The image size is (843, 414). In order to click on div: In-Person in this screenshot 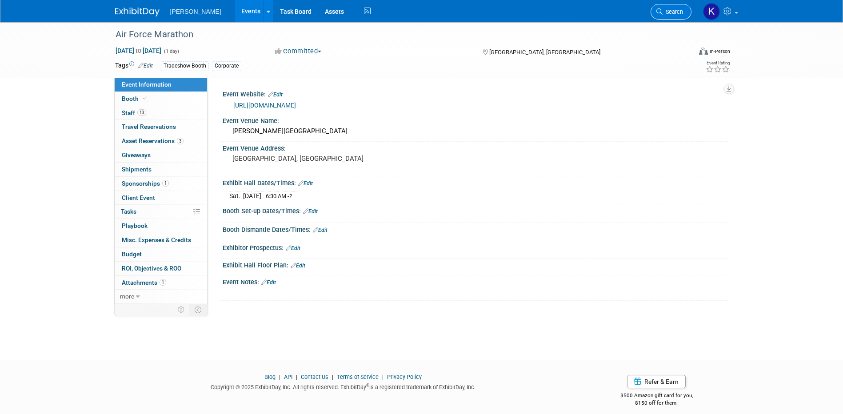, I will do `click(720, 51)`.